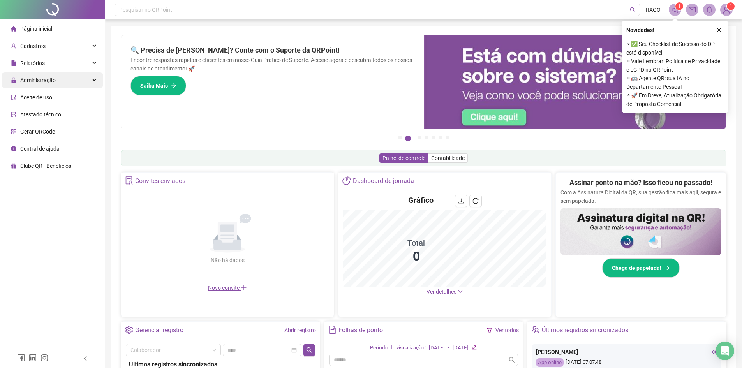  What do you see at coordinates (474, 347) in the screenshot?
I see `span: edit` at bounding box center [474, 347].